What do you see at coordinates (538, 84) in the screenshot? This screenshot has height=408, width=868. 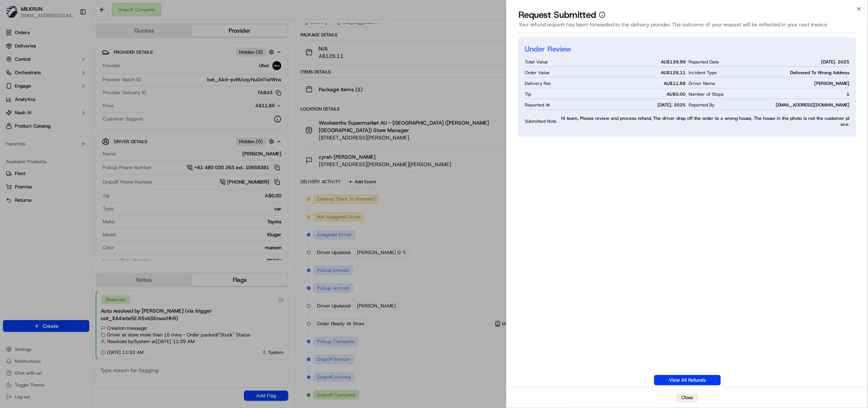 I see `span: Delivery Fee` at bounding box center [538, 84].